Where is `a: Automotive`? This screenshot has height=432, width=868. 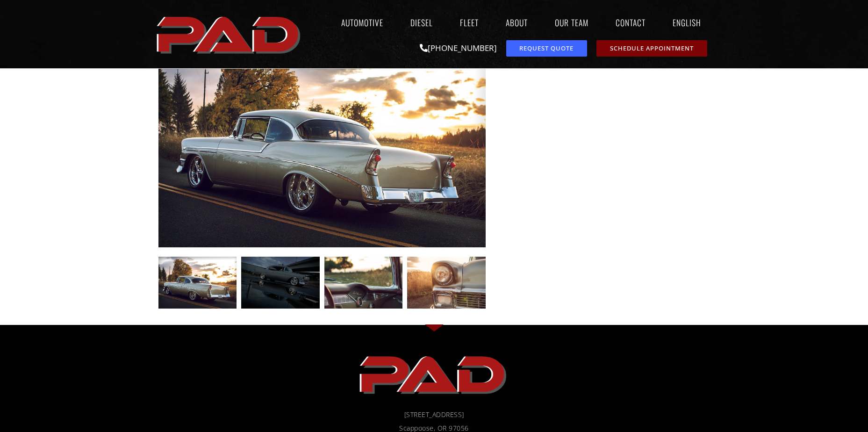
a: Automotive is located at coordinates (362, 22).